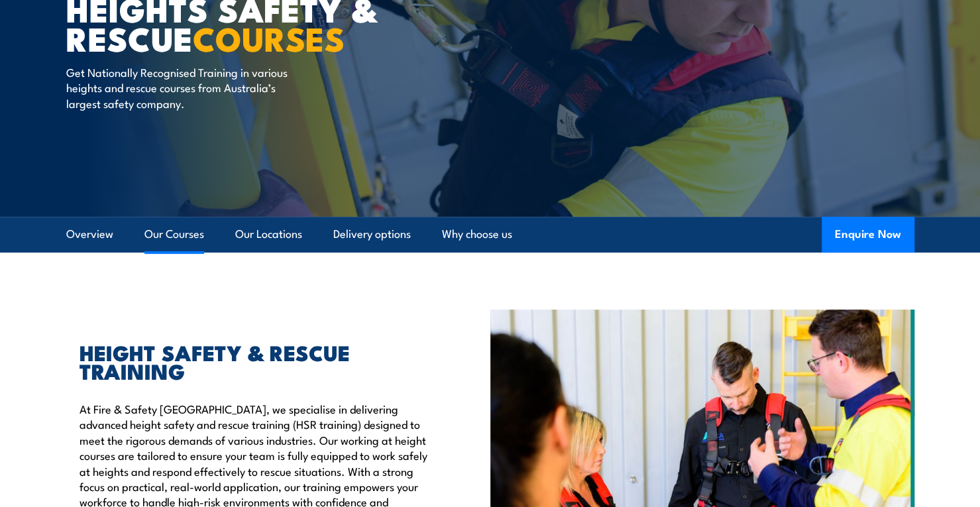 The height and width of the screenshot is (507, 980). I want to click on p: Get Nationally Recognised Training in various heights and rescue courses from Australia’s largest..., so click(187, 88).